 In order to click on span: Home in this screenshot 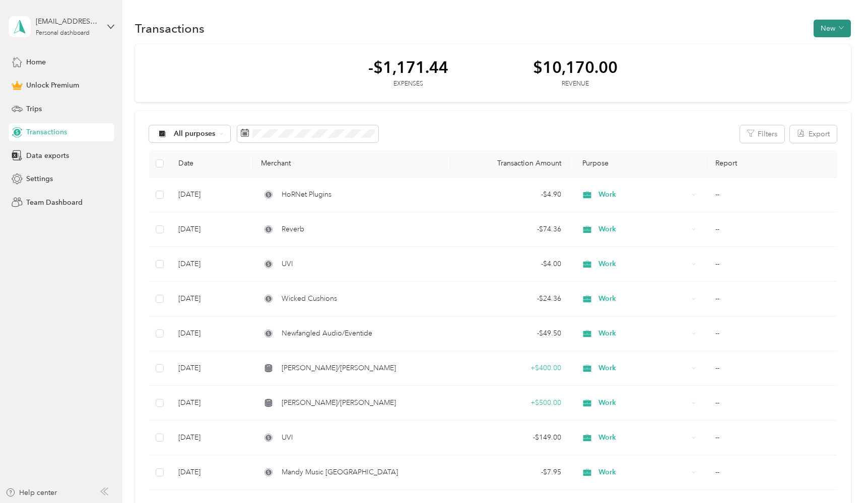, I will do `click(36, 62)`.